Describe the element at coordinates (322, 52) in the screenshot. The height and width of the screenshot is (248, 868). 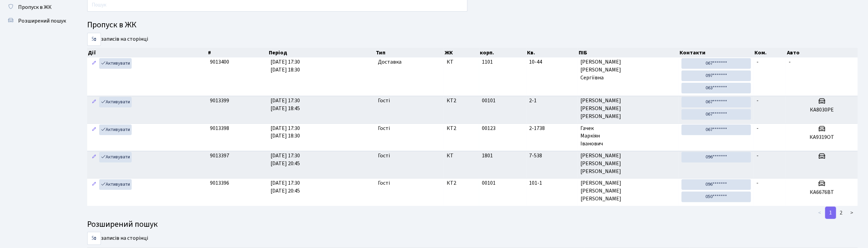
I see `th: Період` at that location.